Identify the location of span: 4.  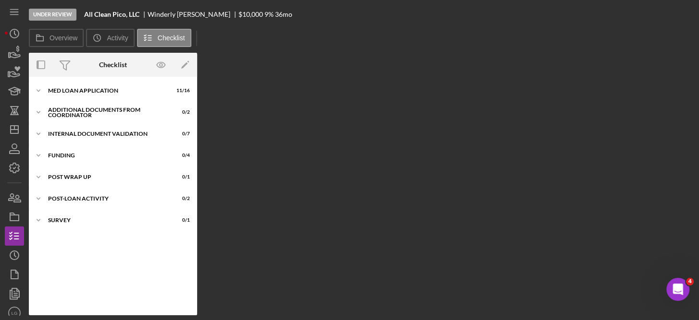
(689, 282).